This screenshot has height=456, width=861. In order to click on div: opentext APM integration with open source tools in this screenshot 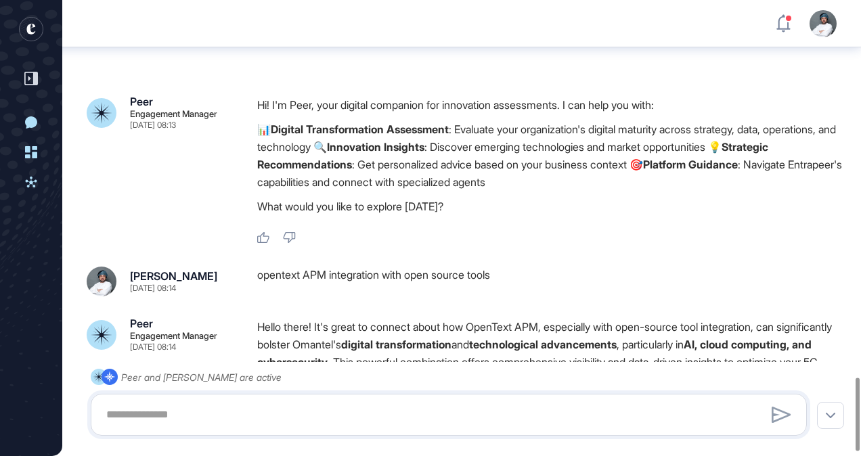, I will do `click(553, 282)`.